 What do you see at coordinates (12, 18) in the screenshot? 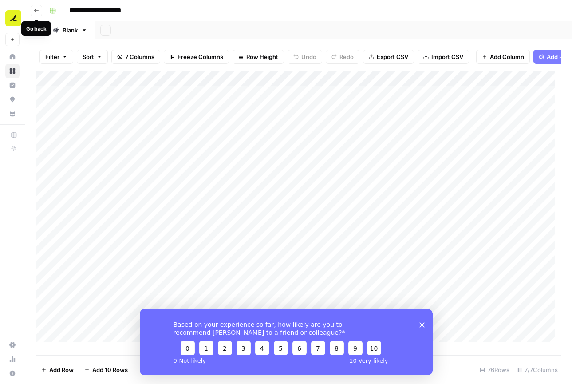
I see `button: Workspace: Ramp` at bounding box center [12, 18].